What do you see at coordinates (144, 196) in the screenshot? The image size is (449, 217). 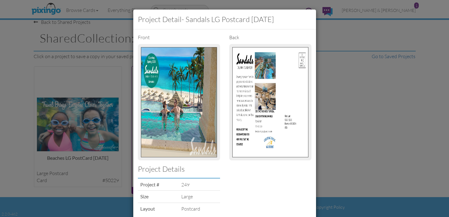 I see `strong: Size` at bounding box center [144, 196].